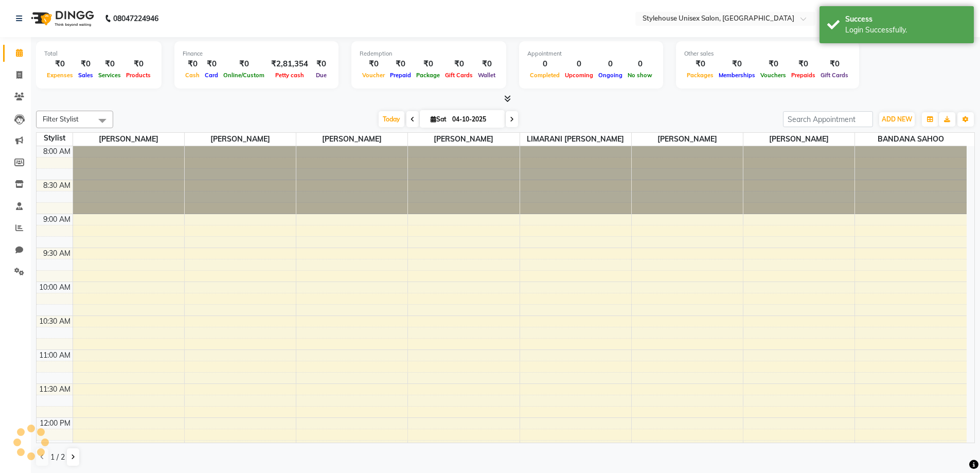 The height and width of the screenshot is (473, 980). What do you see at coordinates (373, 75) in the screenshot?
I see `span: Voucher` at bounding box center [373, 75].